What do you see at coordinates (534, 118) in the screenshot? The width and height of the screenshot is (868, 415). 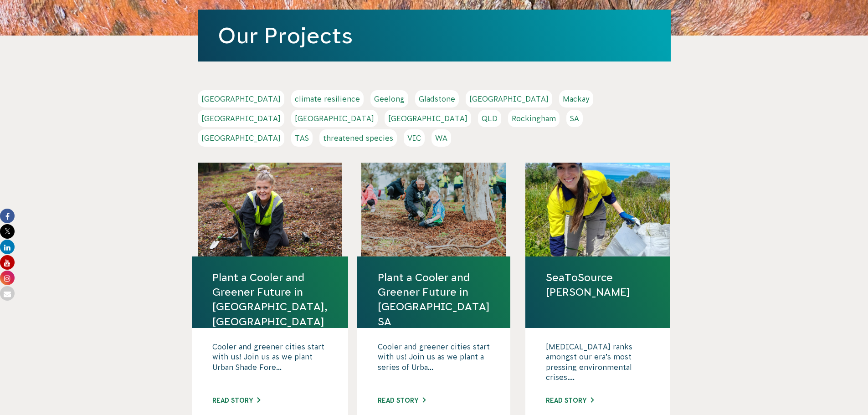 I see `a: Rockingham` at bounding box center [534, 118].